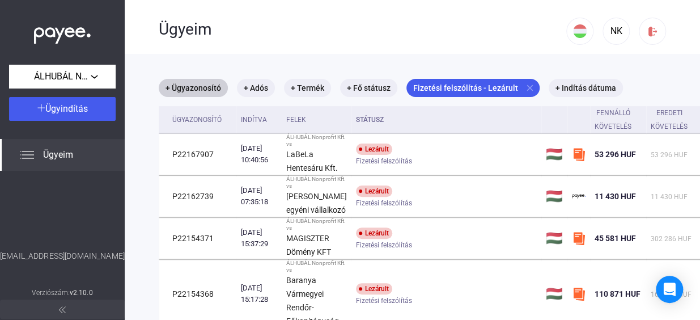 This screenshot has width=700, height=320. Describe the element at coordinates (193, 88) in the screenshot. I see `mat-chip: + Ügyazonosító` at that location.